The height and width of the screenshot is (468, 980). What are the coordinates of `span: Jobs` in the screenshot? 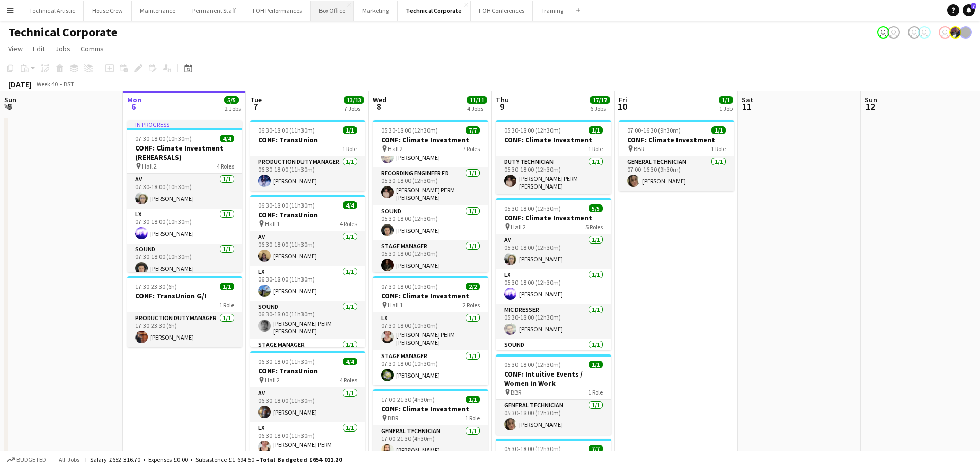 It's located at (63, 49).